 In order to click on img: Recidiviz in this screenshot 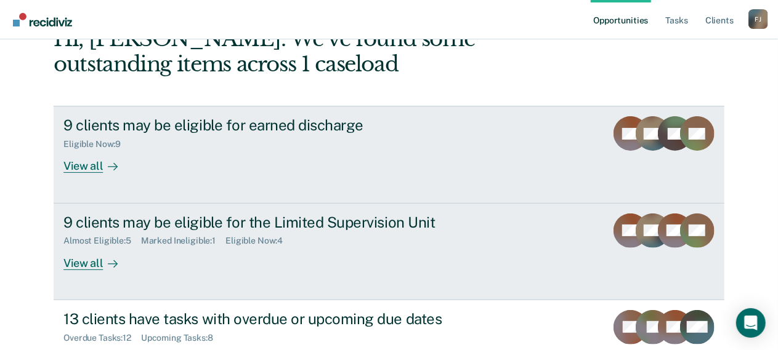, I will do `click(42, 20)`.